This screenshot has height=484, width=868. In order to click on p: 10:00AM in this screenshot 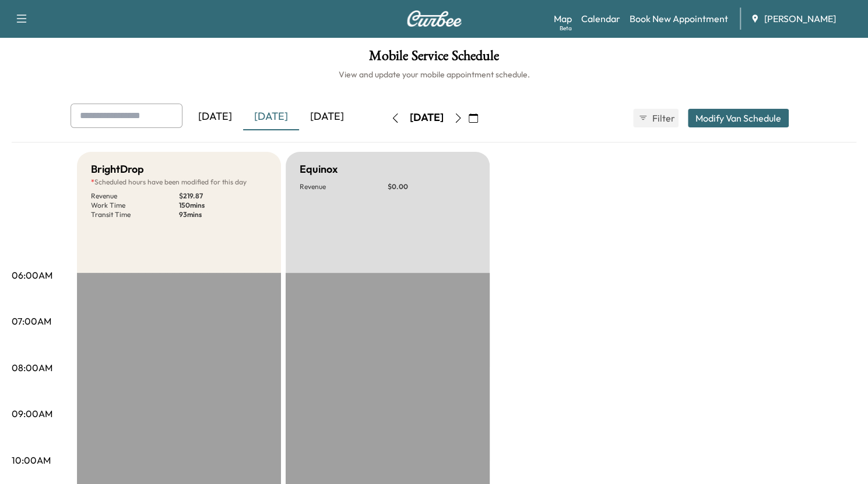, I will do `click(31, 461)`.